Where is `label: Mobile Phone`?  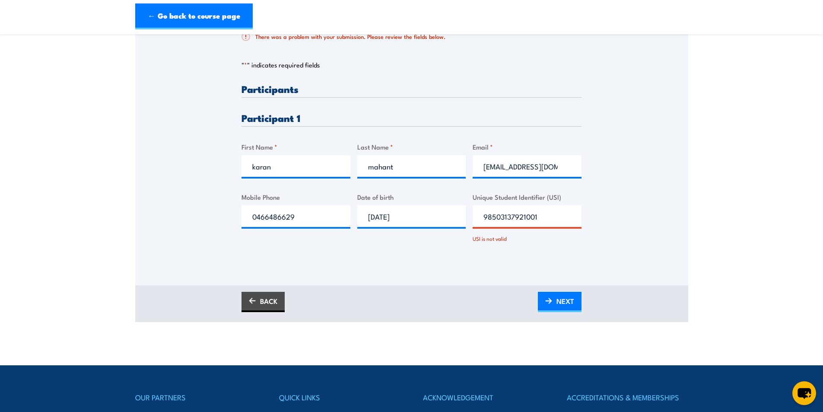 label: Mobile Phone is located at coordinates (296, 197).